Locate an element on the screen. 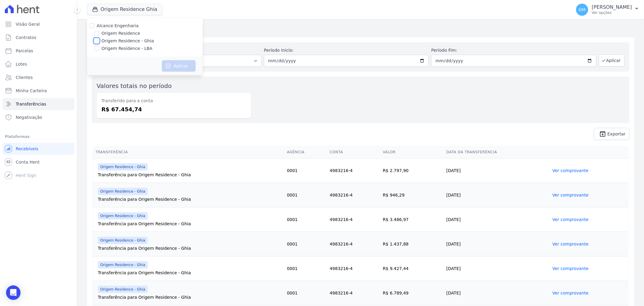  a: Contratos is located at coordinates (38, 37).